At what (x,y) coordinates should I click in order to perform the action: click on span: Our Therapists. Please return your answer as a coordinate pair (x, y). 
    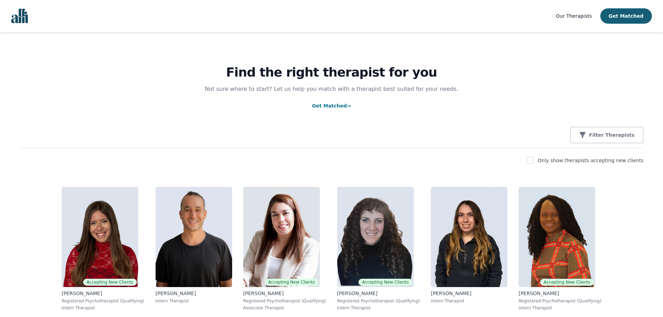
    Looking at the image, I should click on (574, 16).